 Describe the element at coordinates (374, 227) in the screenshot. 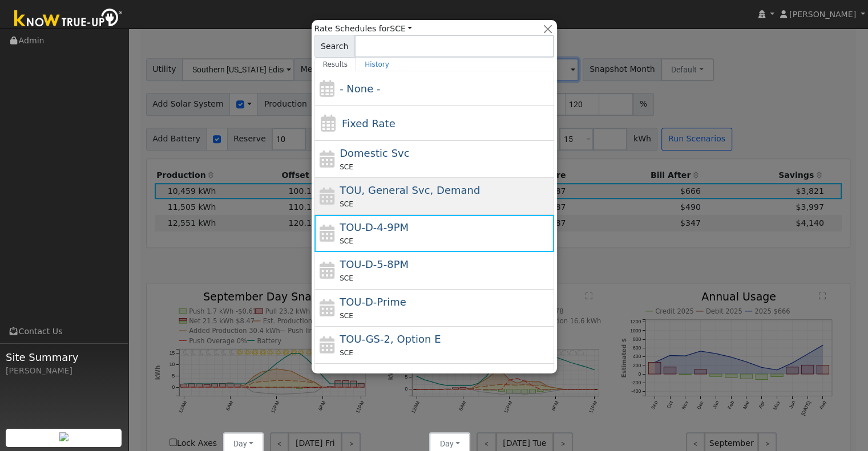

I see `span: TOU-D-4-9PM` at that location.